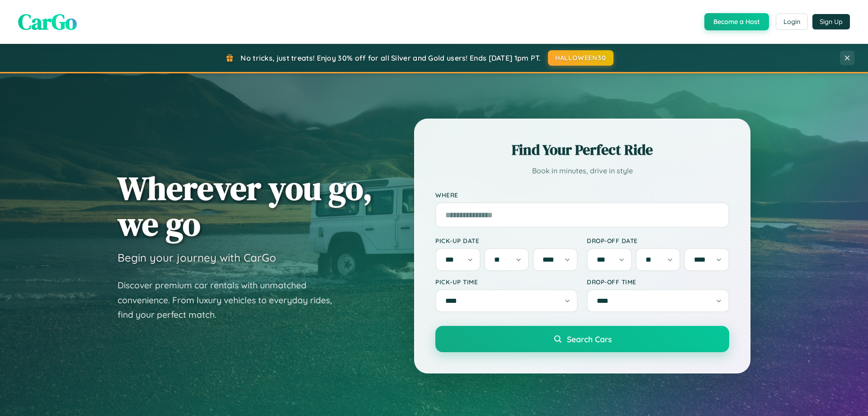 Image resolution: width=868 pixels, height=416 pixels. What do you see at coordinates (658, 241) in the screenshot?
I see `label: Drop-off Date` at bounding box center [658, 241].